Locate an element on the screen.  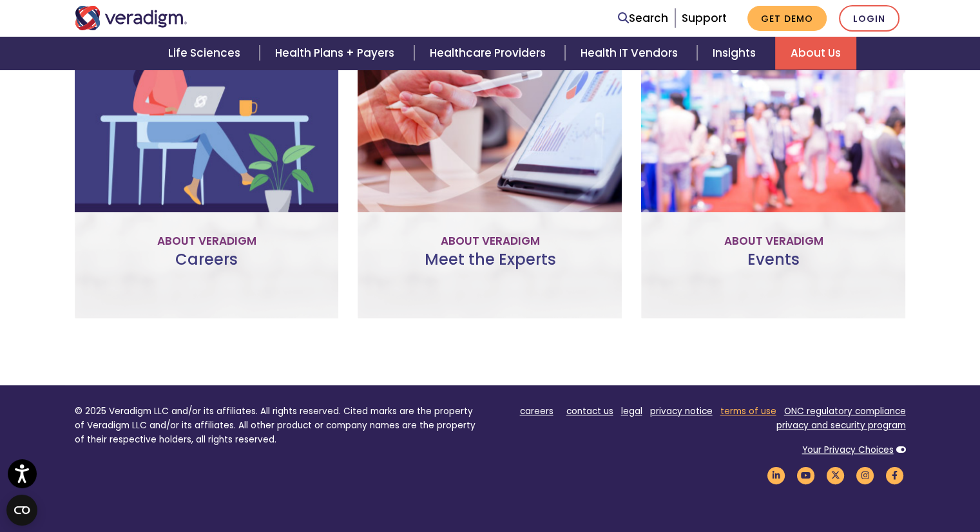
a: Veradigm YouTube Link is located at coordinates (806, 475).